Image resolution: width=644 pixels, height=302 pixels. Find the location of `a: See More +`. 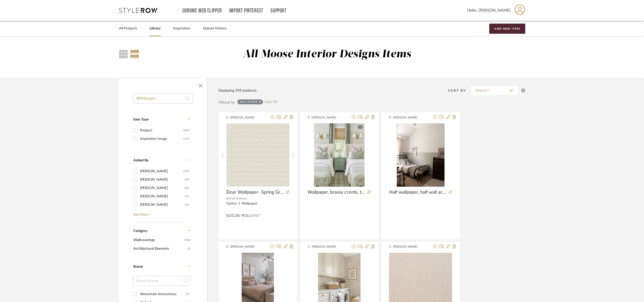

a: See More + is located at coordinates (161, 213).